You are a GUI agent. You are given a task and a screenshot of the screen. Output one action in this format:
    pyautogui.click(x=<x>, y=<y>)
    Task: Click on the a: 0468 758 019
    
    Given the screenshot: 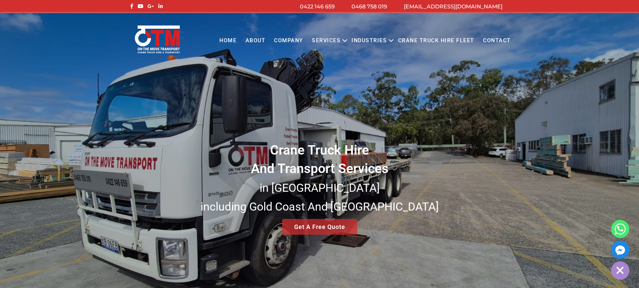 What is the action you would take?
    pyautogui.click(x=369, y=6)
    